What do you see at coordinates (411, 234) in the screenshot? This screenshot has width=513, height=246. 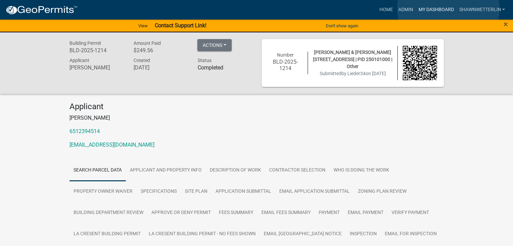 I see `a: Email for Inspection` at bounding box center [411, 234].